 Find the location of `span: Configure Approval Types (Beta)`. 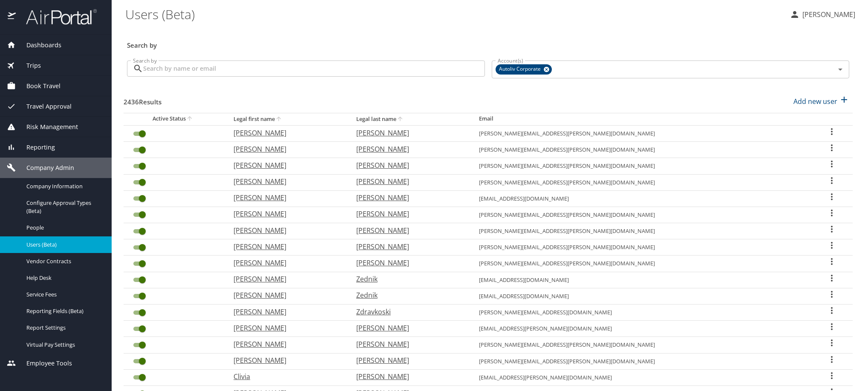

span: Configure Approval Types (Beta) is located at coordinates (64, 207).